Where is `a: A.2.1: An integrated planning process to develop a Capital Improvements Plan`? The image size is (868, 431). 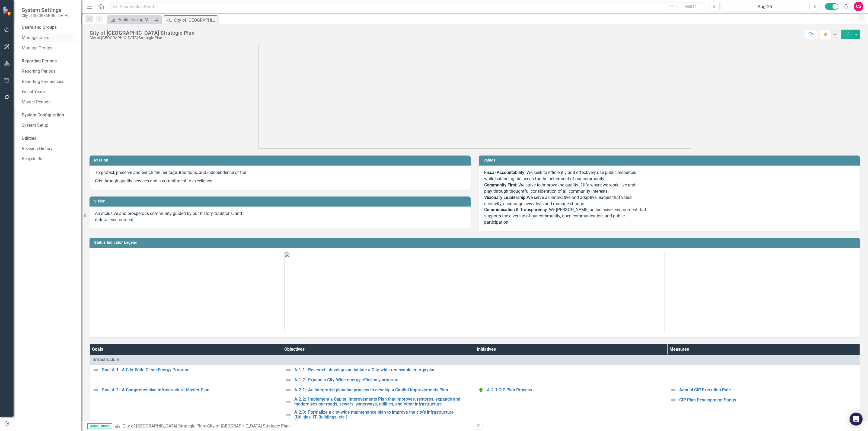 a: A.2.1: An integrated planning process to develop a Capital Improvements Plan is located at coordinates (383, 390).